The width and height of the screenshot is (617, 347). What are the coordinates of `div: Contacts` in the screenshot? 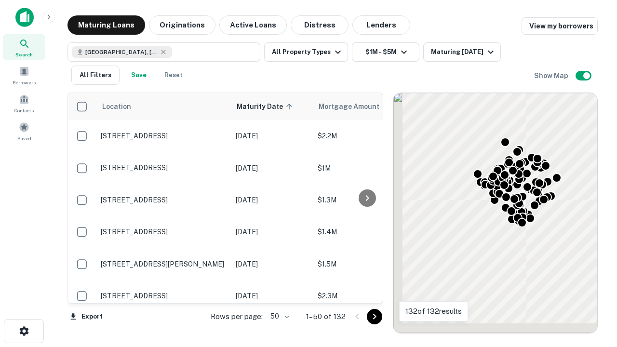 It's located at (24, 103).